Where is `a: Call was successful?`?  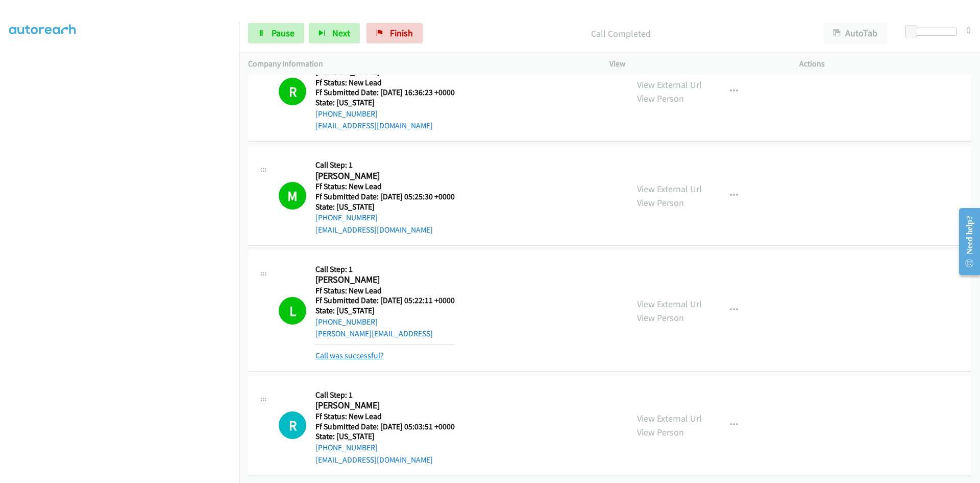
a: Call was successful? is located at coordinates (350, 355).